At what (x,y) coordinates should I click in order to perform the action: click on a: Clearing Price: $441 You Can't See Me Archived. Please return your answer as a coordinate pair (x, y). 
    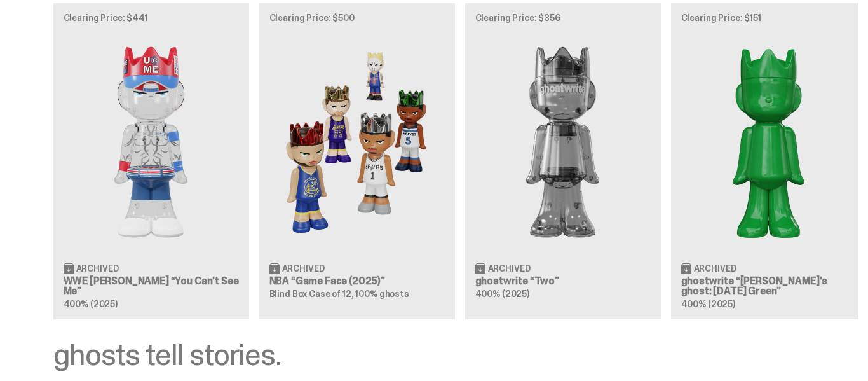
    Looking at the image, I should click on (151, 161).